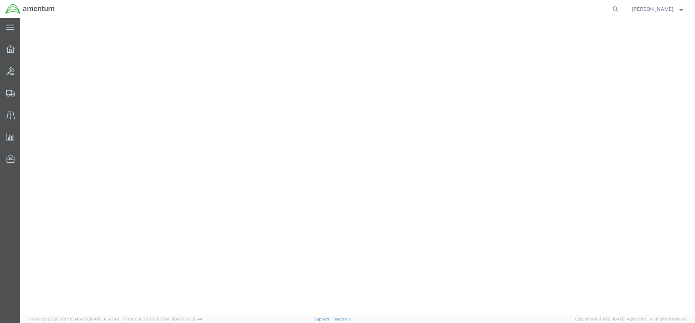  What do you see at coordinates (653, 9) in the screenshot?
I see `span: Jessica White` at bounding box center [653, 9].